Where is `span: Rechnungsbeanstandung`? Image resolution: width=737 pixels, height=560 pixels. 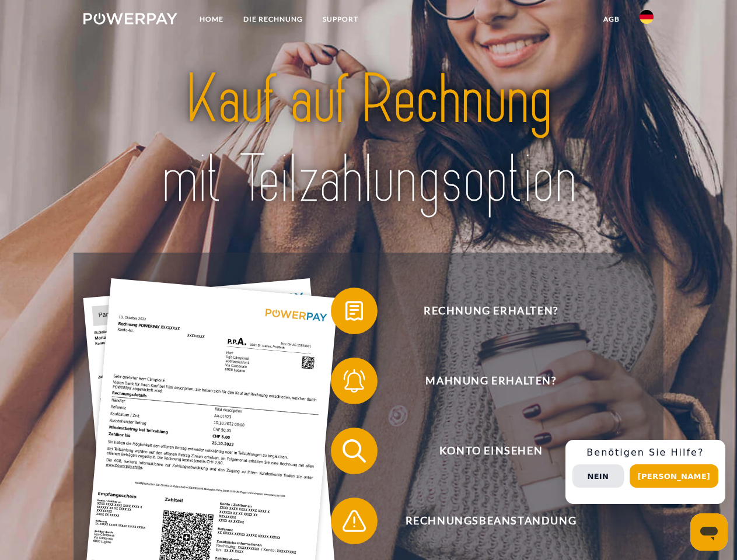
span: Rechnungsbeanstandung is located at coordinates (491, 521).